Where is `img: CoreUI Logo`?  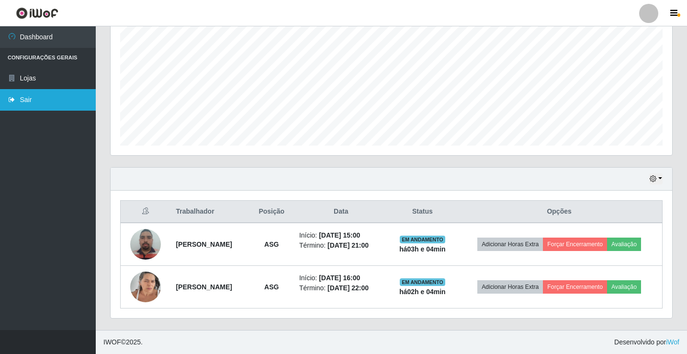
img: CoreUI Logo is located at coordinates (37, 13).